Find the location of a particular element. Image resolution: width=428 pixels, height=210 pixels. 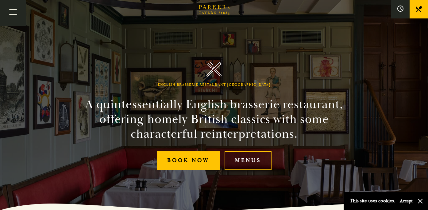

p: This site uses cookies. is located at coordinates (373, 200).